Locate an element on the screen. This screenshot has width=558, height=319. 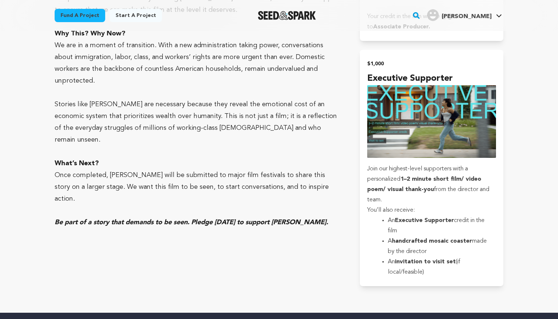
li: An (if local/feasible) is located at coordinates (438, 267).